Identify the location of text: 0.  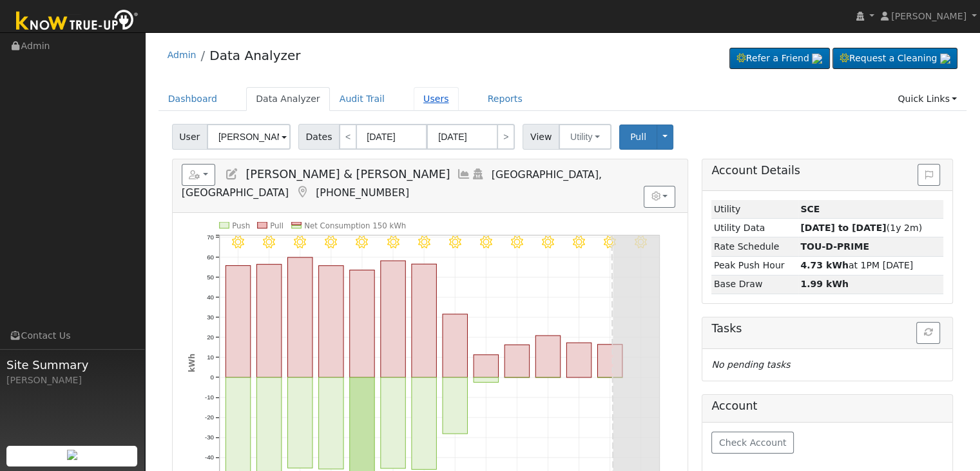
(212, 376).